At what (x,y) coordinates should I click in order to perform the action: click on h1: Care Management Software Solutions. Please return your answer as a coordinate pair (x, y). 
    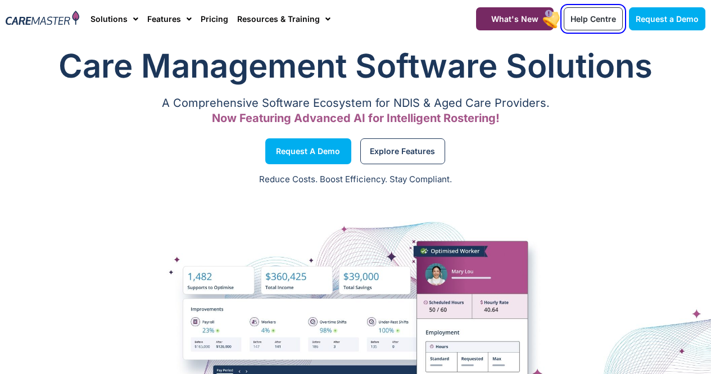
    Looking at the image, I should click on (355, 66).